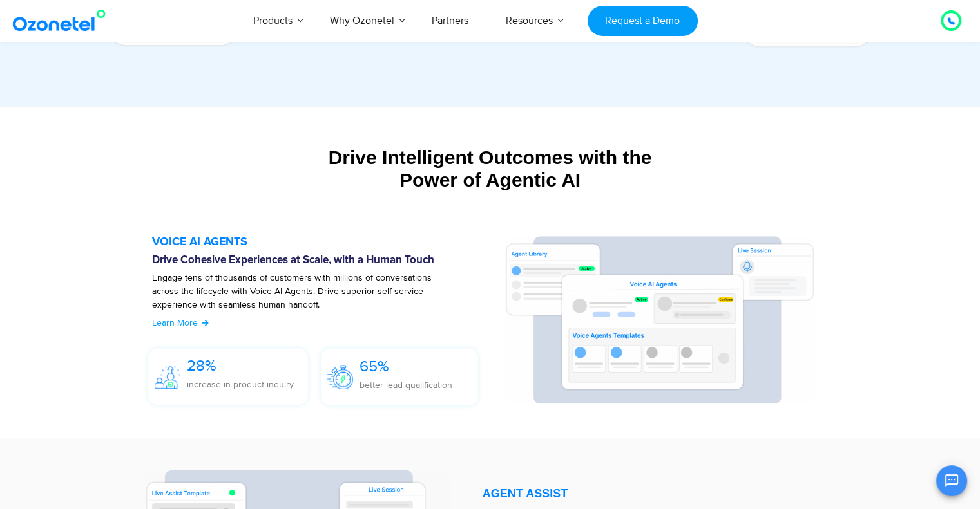 The height and width of the screenshot is (509, 980). I want to click on div: Drive Intelligent Outcomes with the Power of Agentic AI, so click(490, 169).